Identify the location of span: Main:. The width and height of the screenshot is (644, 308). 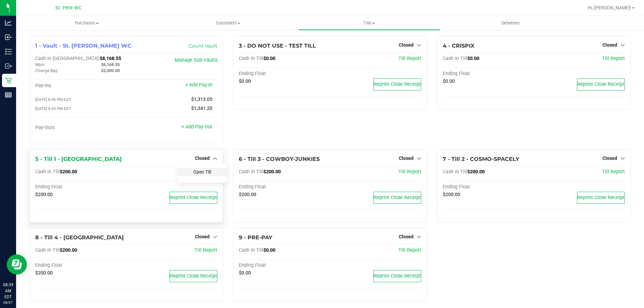
(40, 65).